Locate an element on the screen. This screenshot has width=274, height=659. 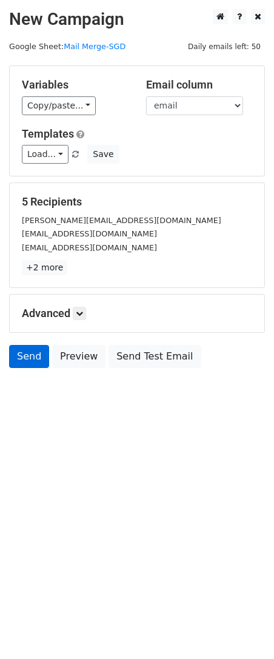
small: Google Sheet: is located at coordinates (67, 46).